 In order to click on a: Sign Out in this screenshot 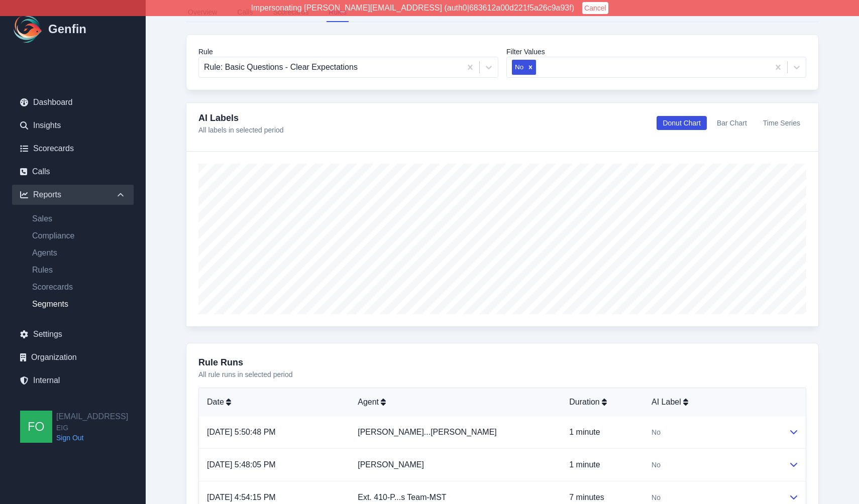, I will do `click(92, 437)`.